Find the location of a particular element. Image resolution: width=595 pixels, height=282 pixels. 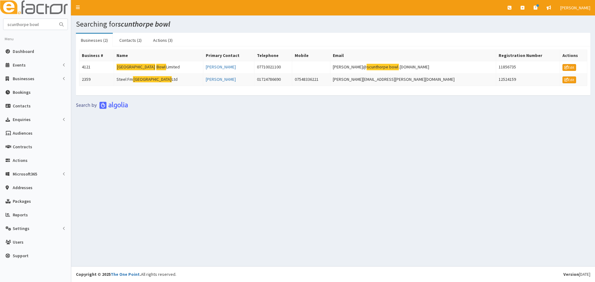

mark: bowl is located at coordinates (394, 67).